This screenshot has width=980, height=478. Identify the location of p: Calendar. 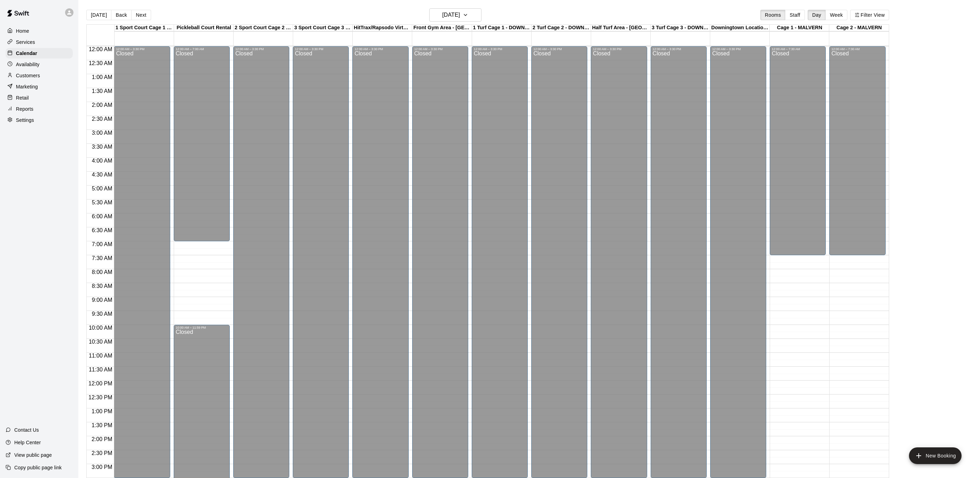
(27, 53).